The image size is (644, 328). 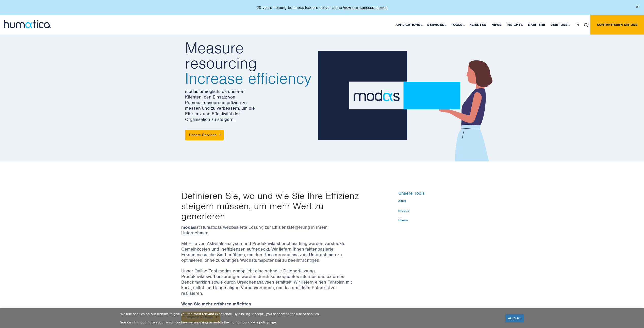 What do you see at coordinates (27, 24) in the screenshot?
I see `img: logo` at bounding box center [27, 24].